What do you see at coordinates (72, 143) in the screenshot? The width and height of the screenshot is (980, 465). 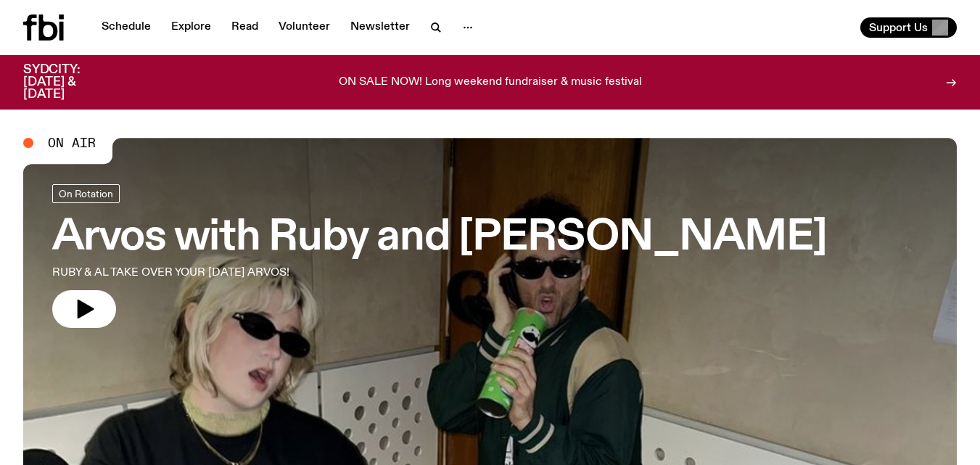 I see `span: On Air` at bounding box center [72, 143].